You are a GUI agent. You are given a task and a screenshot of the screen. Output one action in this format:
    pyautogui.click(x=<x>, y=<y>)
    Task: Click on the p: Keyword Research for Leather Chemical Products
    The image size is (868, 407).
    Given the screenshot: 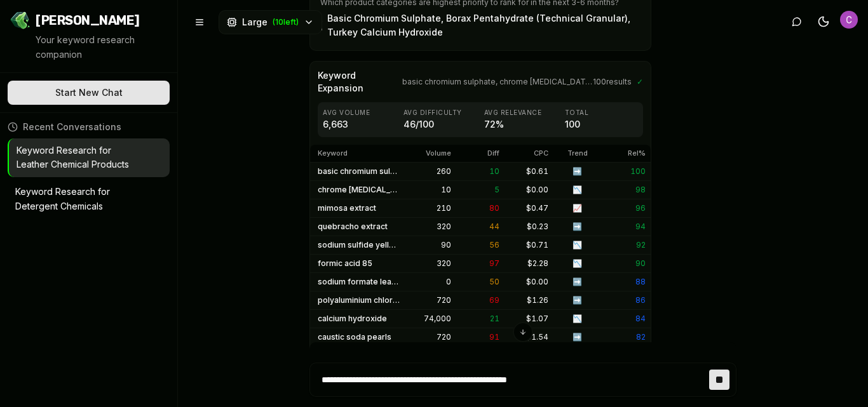 What is the action you would take?
    pyautogui.click(x=80, y=158)
    